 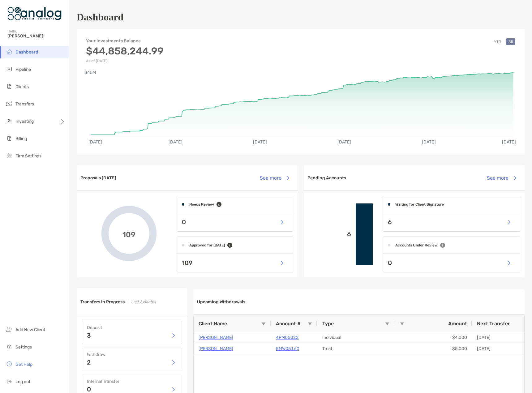 I want to click on span: Pipeline, so click(x=23, y=69).